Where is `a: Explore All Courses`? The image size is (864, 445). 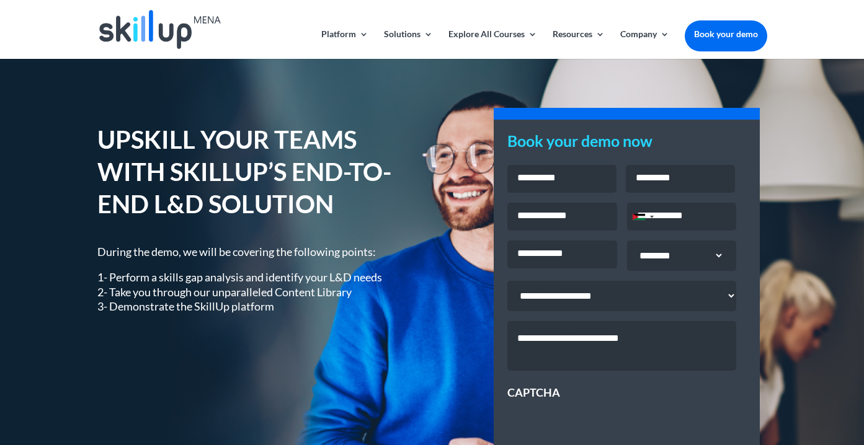
a: Explore All Courses is located at coordinates (492, 44).